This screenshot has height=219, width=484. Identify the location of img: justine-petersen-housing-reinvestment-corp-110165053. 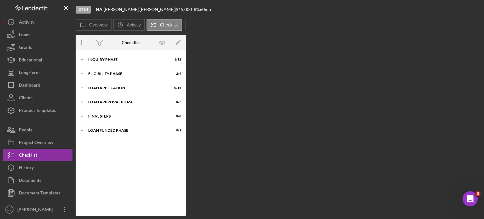
(59, 79).